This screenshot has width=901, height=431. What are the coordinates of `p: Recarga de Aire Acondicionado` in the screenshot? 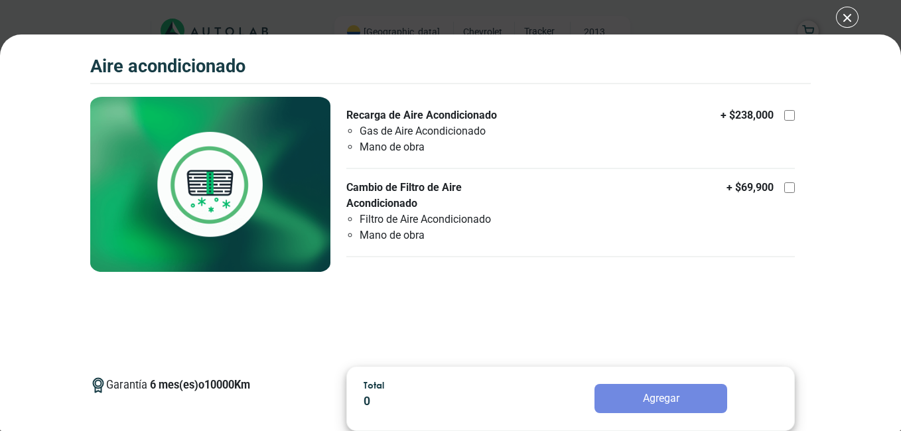 It's located at (423, 115).